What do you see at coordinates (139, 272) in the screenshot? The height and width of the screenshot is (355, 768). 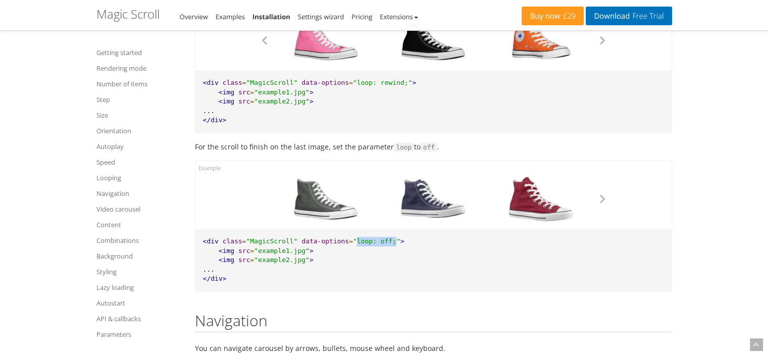 I see `a: Styling` at bounding box center [139, 272].